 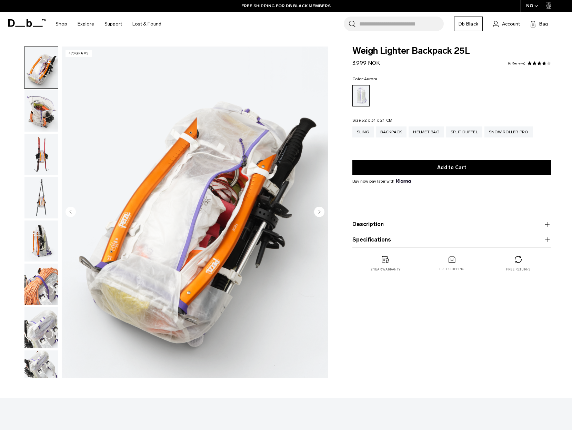 What do you see at coordinates (366, 63) in the screenshot?
I see `span: 3.999 NOK` at bounding box center [366, 63].